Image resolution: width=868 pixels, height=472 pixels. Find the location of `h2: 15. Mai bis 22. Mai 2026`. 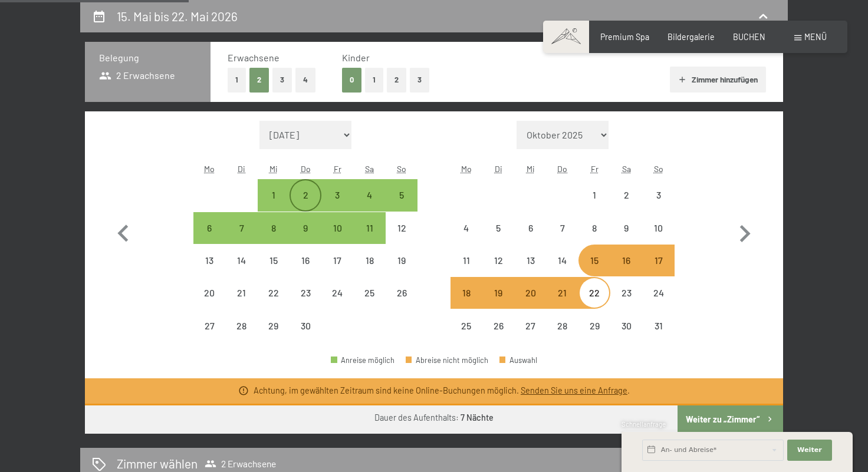

h2: 15. Mai bis 22. Mai 2026 is located at coordinates (177, 16).